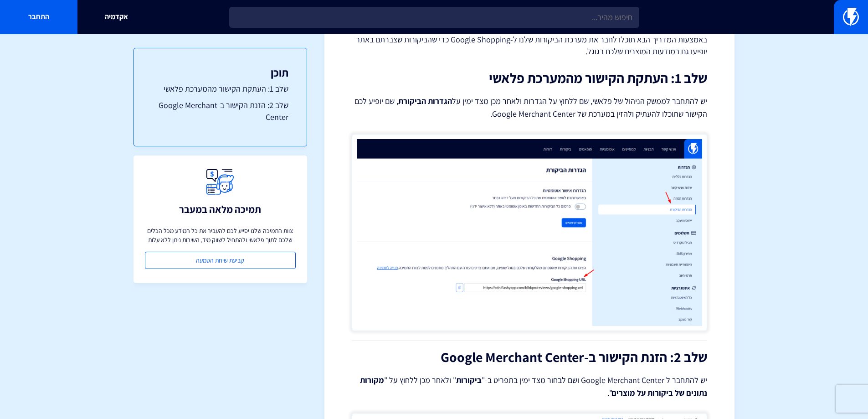 This screenshot has height=419, width=868. Describe the element at coordinates (530, 45) in the screenshot. I see `p: באמצעות המדריך הבא תוכלו לחבר את מערכת הביקורות שלנו ל-Google Shopping כדי שהביקורות שצברתם באתר ...` at that location.